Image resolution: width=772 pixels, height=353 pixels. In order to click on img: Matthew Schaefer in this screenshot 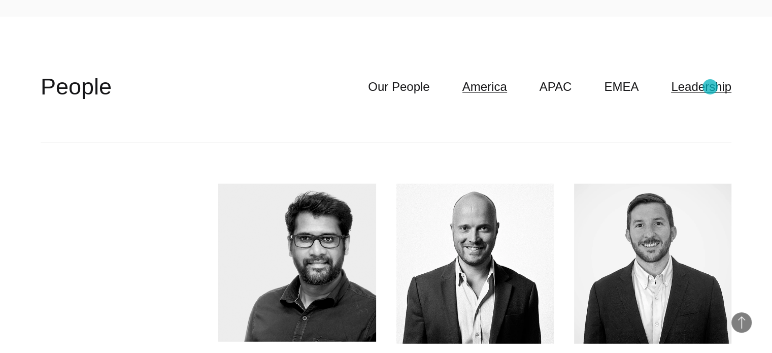, I will do `click(653, 264)`.